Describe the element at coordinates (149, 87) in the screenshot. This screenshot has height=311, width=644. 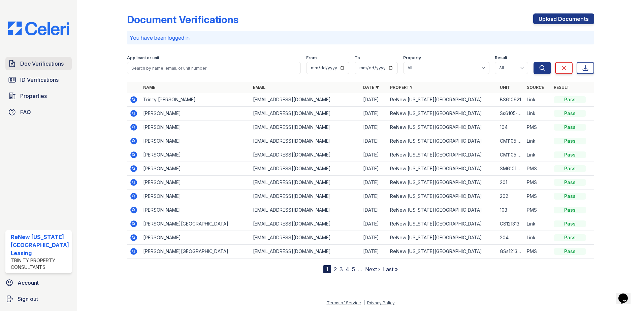
I see `a: Name` at that location.